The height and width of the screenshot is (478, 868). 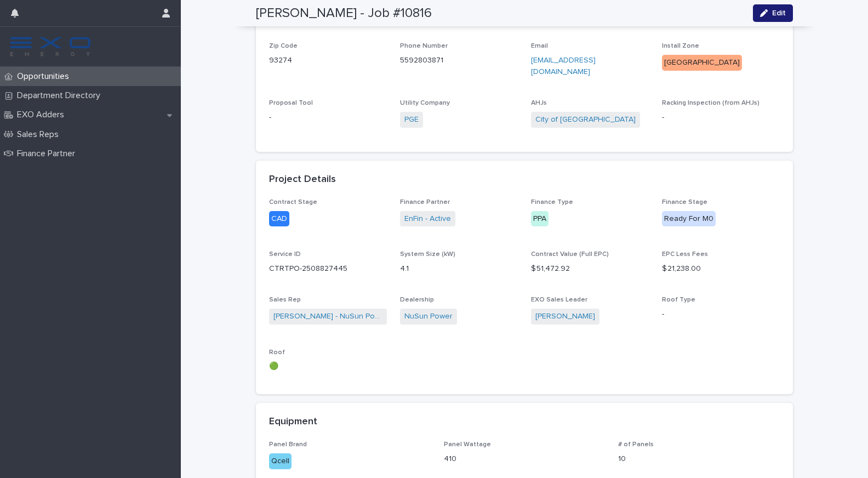 I want to click on span: Install Zone, so click(x=681, y=46).